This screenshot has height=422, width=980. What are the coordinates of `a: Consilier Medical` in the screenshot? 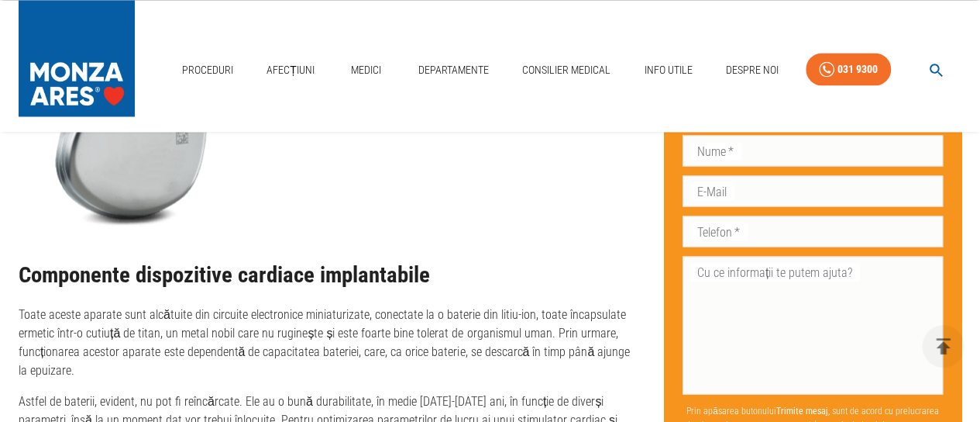 It's located at (567, 70).